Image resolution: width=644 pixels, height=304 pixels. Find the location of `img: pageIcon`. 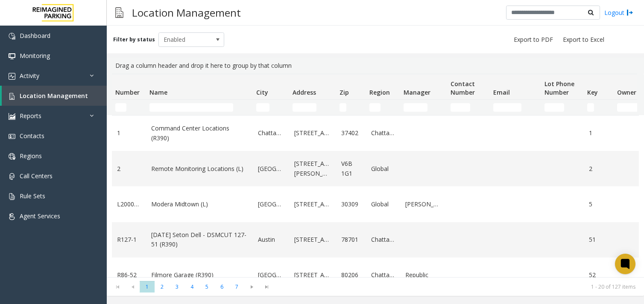

img: pageIcon is located at coordinates (119, 12).